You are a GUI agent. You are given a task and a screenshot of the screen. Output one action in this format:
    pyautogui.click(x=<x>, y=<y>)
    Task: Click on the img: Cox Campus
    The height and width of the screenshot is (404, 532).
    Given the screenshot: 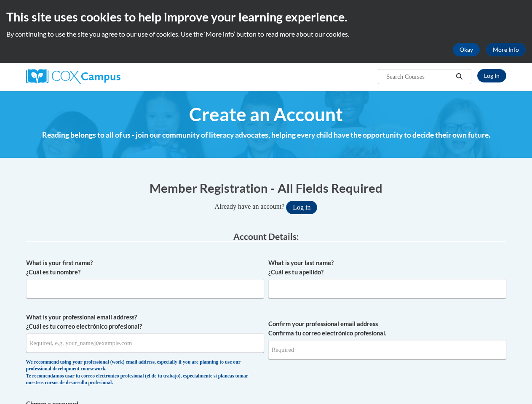 What is the action you would take?
    pyautogui.click(x=73, y=77)
    